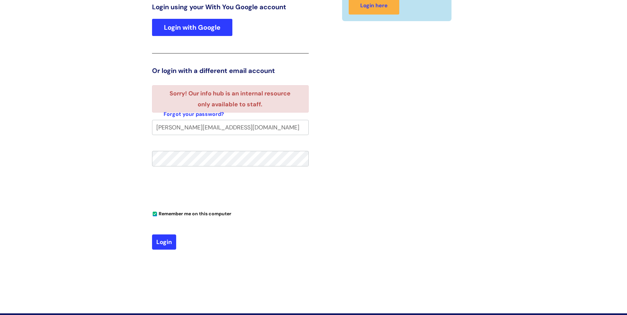 Image resolution: width=627 pixels, height=315 pixels. What do you see at coordinates (192, 27) in the screenshot?
I see `a: Login with Google` at bounding box center [192, 27].